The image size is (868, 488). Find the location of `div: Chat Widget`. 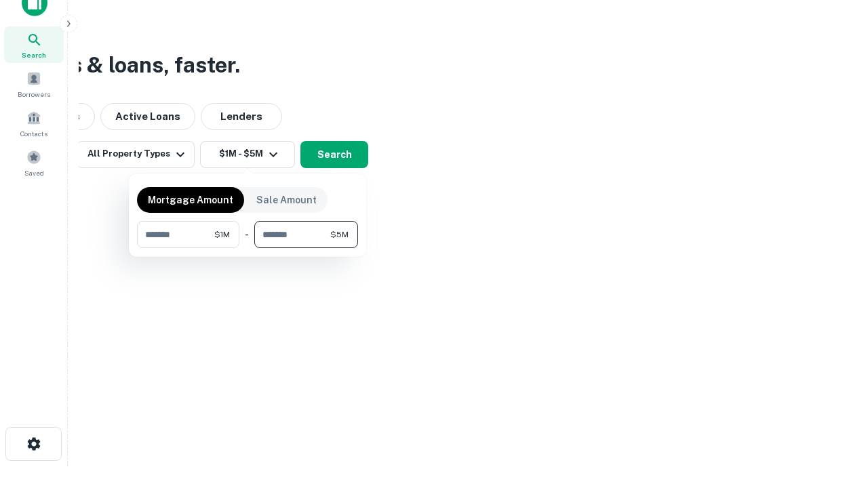

div: Chat Widget is located at coordinates (834, 412).